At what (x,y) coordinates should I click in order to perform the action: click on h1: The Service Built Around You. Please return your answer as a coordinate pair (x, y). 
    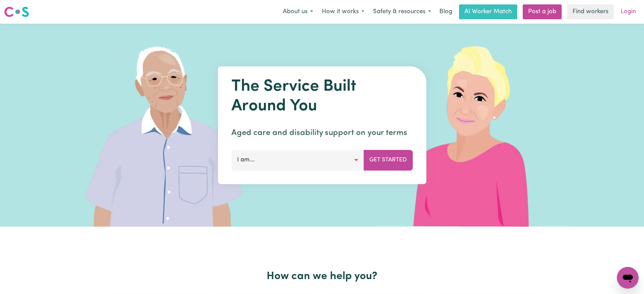
    Looking at the image, I should click on (322, 97).